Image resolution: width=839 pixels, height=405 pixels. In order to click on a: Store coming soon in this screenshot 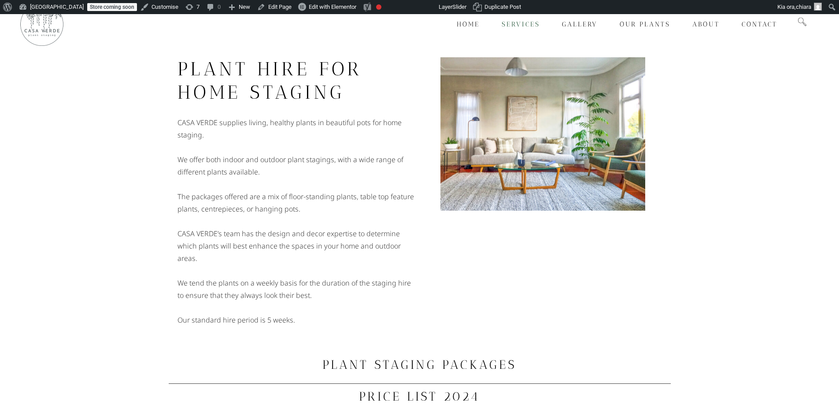, I will do `click(112, 7)`.